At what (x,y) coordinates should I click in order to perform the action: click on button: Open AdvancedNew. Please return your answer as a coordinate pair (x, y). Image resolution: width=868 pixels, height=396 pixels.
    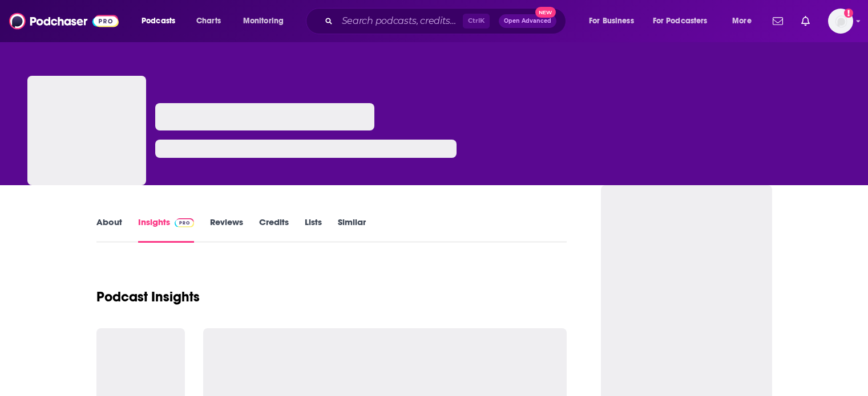
    Looking at the image, I should click on (527, 21).